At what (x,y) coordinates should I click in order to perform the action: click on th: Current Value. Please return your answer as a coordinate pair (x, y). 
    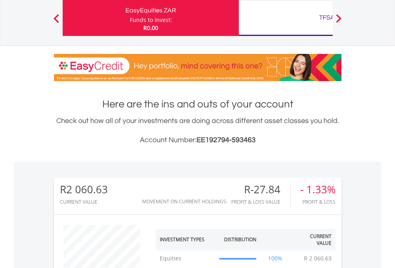
    Looking at the image, I should click on (313, 240).